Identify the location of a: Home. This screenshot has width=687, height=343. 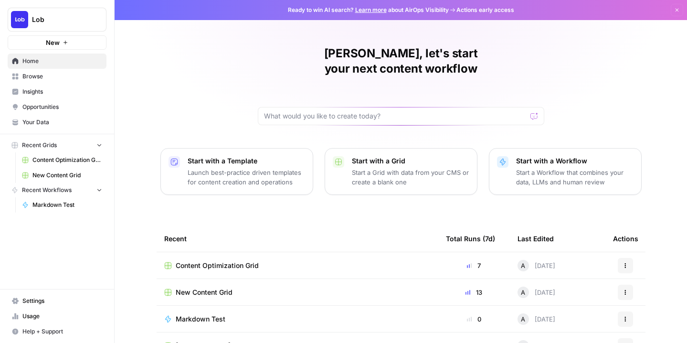
(57, 61).